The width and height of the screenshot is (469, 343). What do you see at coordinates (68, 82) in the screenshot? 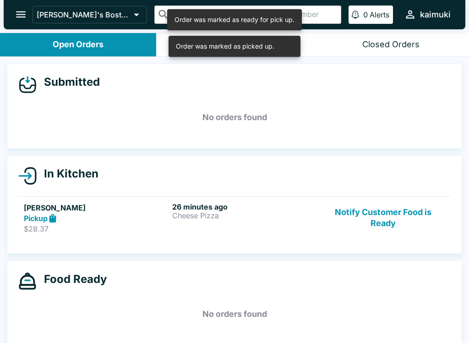
I see `h4: Submitted` at bounding box center [68, 82].